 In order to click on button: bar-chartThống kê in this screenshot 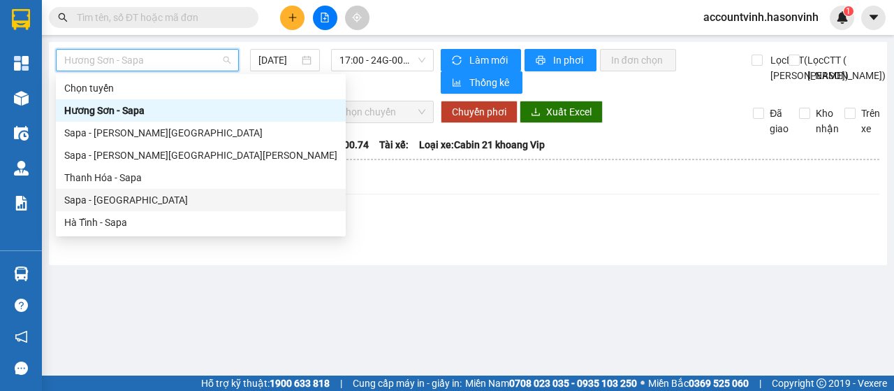, I will do `click(481, 82)`.